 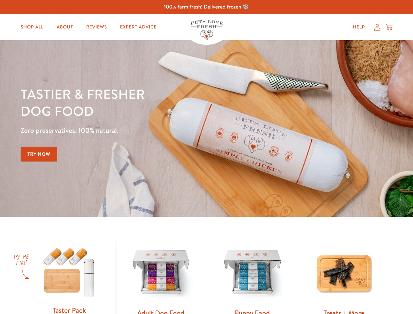 What do you see at coordinates (39, 154) in the screenshot?
I see `a: Try Now` at bounding box center [39, 154].